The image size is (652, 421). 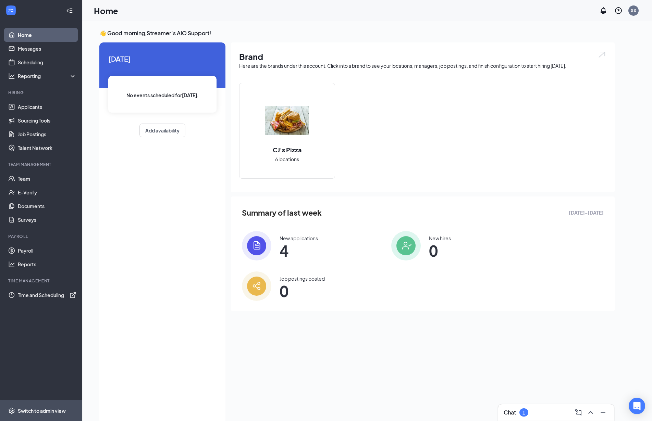 What do you see at coordinates (11, 10) in the screenshot?
I see `svg: WorkstreamLogo` at bounding box center [11, 10].